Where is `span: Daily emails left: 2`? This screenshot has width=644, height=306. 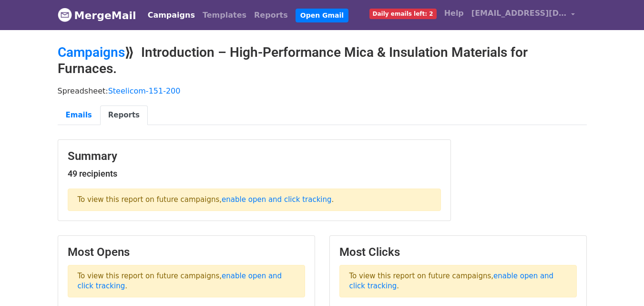 span: Daily emails left: 2 is located at coordinates (403, 14).